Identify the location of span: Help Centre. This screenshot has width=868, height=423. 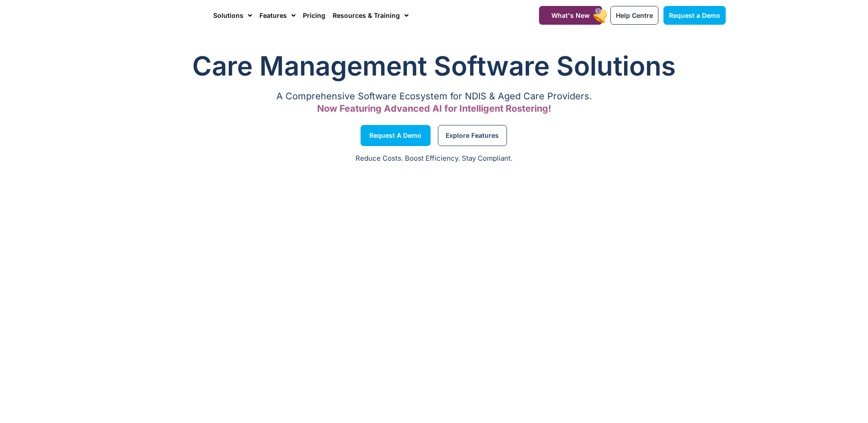
(634, 15).